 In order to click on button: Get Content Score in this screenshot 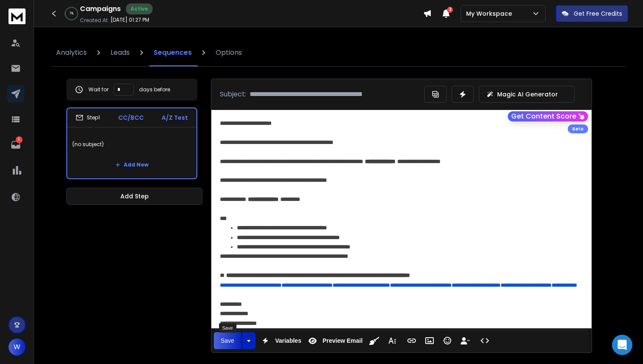, I will do `click(548, 117)`.